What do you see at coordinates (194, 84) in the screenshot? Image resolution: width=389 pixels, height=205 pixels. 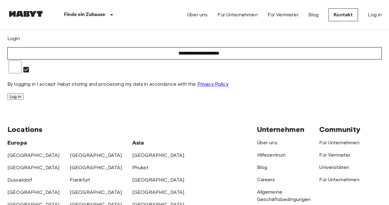 I see `p: By logging in I accept Habyt storing and processing my data in accordance with the` at bounding box center [194, 84].